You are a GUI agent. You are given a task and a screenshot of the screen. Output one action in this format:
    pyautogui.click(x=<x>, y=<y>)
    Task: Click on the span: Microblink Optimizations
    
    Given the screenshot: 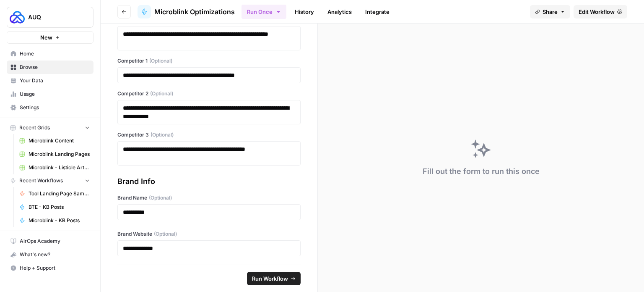 What is the action you would take?
    pyautogui.click(x=195, y=12)
    